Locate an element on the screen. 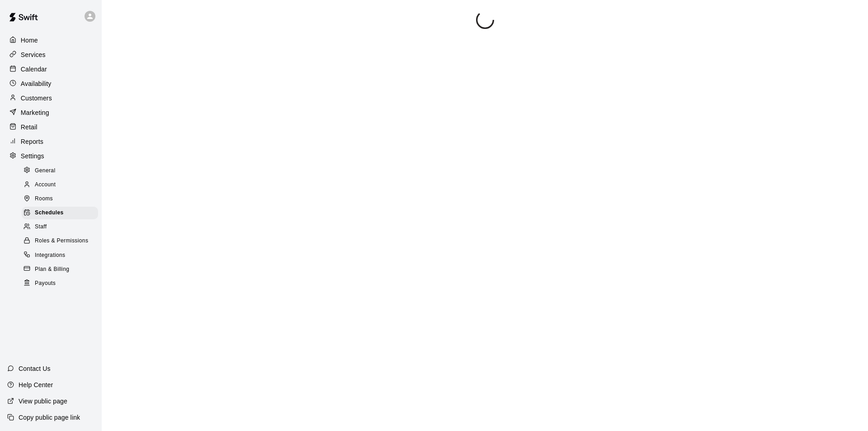 The height and width of the screenshot is (431, 868). div: Customers is located at coordinates (50, 98).